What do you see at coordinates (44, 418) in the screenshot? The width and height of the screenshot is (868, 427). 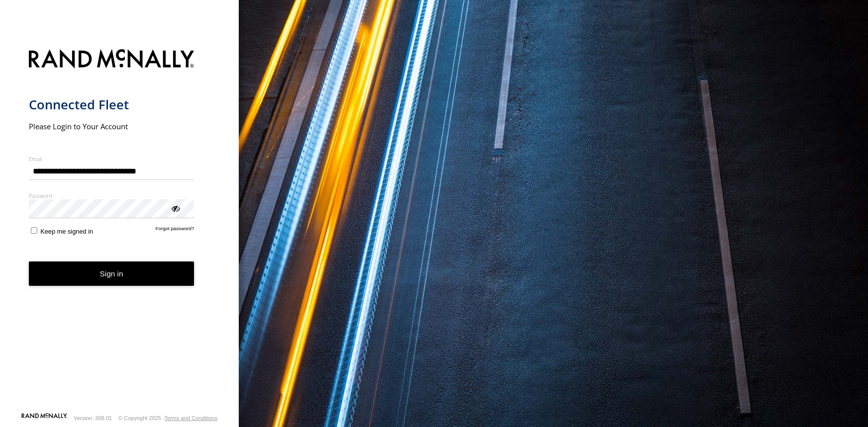 I see `a: Visit our Website` at bounding box center [44, 418].